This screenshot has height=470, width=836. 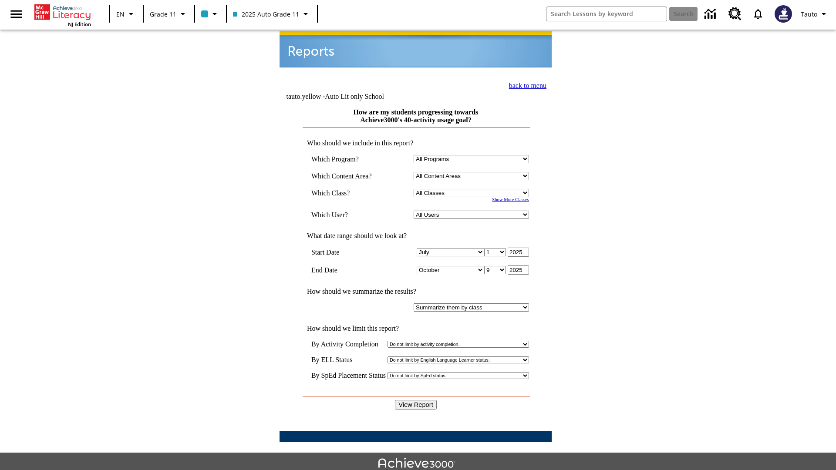 I want to click on td: Which Class?, so click(x=348, y=193).